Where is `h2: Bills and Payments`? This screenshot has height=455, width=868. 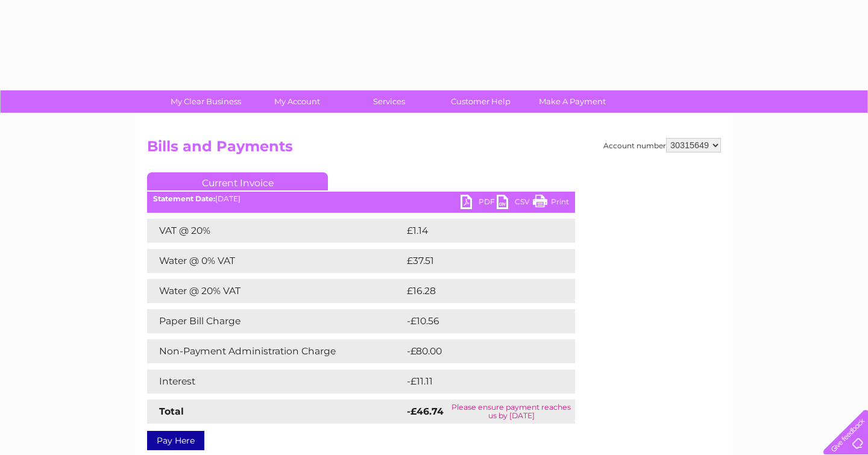 h2: Bills and Payments is located at coordinates (434, 150).